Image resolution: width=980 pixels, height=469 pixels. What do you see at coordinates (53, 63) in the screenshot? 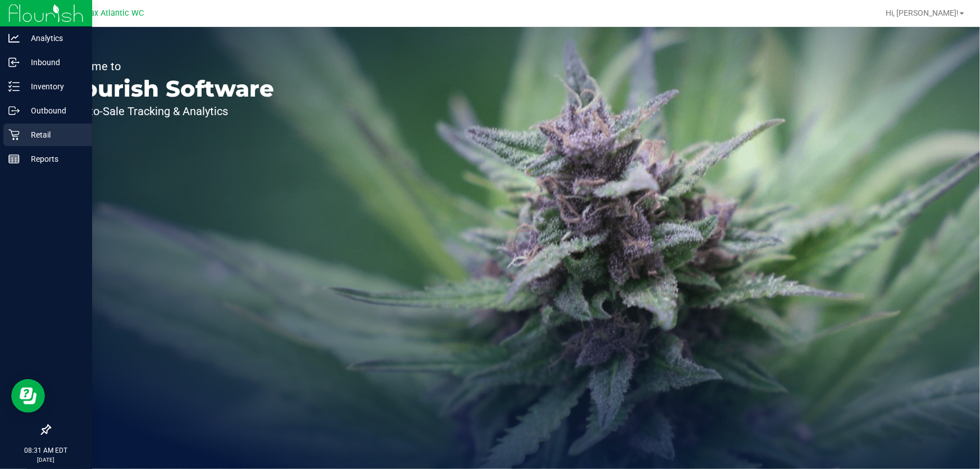
I see `p: Inbound` at bounding box center [53, 63].